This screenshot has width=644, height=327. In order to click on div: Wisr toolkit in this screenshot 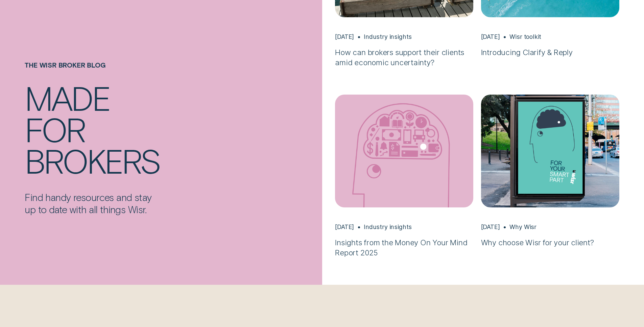, I will do `click(525, 37)`.